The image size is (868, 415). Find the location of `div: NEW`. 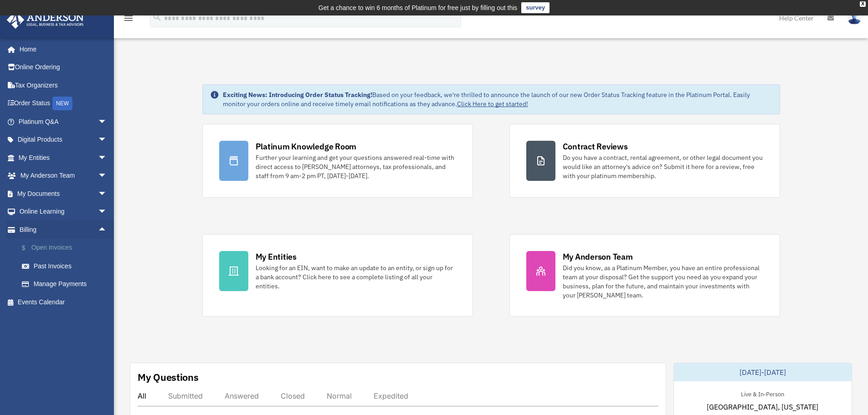

div: NEW is located at coordinates (62, 103).